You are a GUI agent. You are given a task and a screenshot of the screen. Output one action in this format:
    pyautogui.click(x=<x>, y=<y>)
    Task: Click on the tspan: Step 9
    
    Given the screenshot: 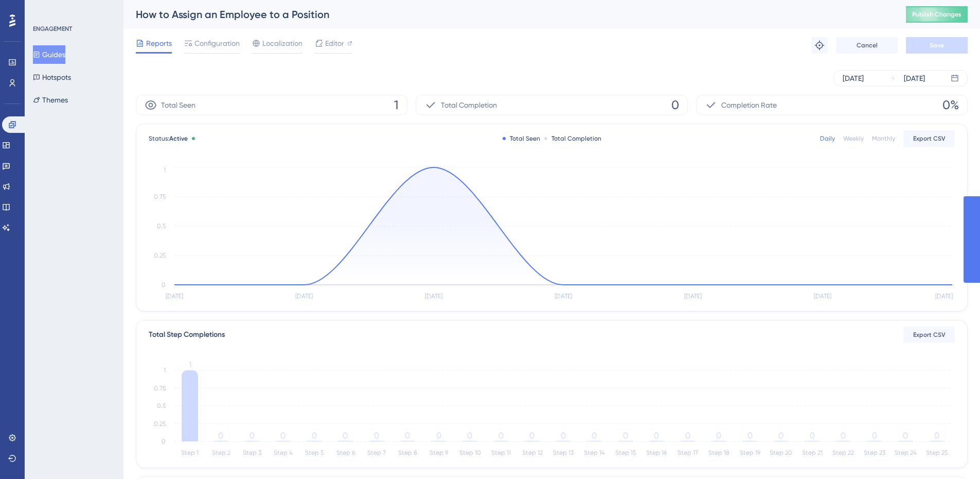 What is the action you would take?
    pyautogui.click(x=439, y=453)
    